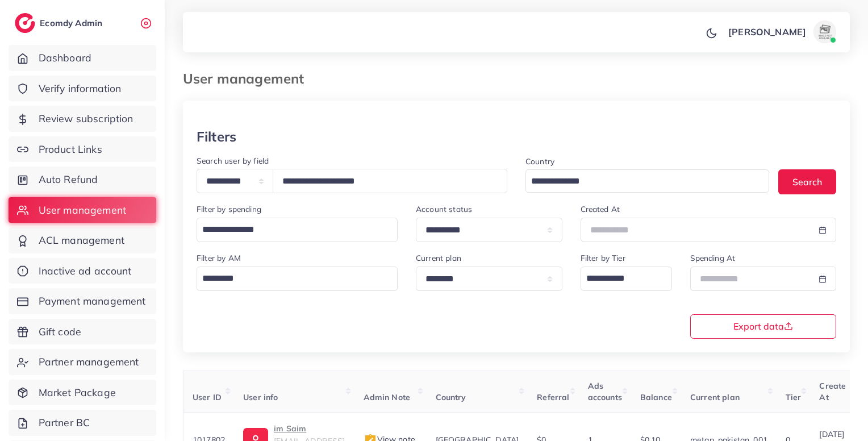 The height and width of the screenshot is (441, 868). What do you see at coordinates (82, 179) in the screenshot?
I see `a: Auto Refund` at bounding box center [82, 179].